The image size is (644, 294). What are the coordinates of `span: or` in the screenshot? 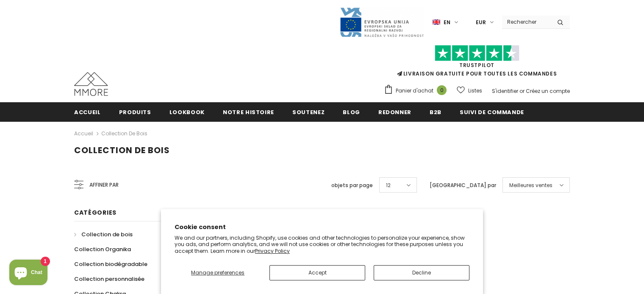 It's located at (522, 91).